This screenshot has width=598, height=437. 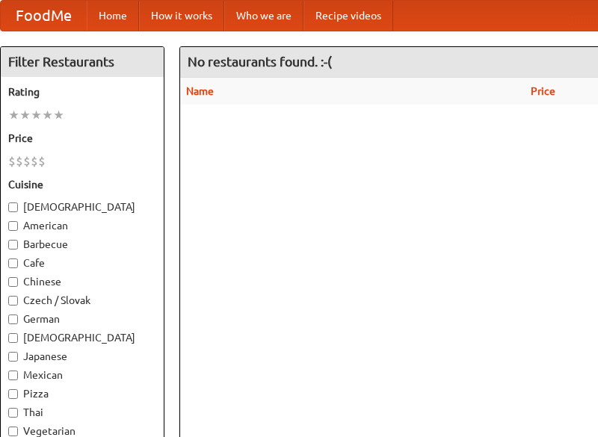 I want to click on input: Czech / Slovak, so click(x=13, y=301).